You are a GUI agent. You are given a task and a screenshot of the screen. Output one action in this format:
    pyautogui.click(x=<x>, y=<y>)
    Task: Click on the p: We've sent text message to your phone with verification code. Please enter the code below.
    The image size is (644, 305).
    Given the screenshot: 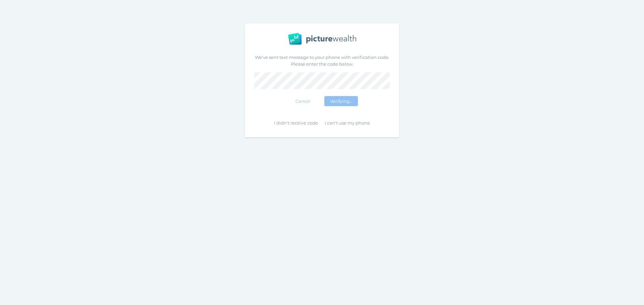 What is the action you would take?
    pyautogui.click(x=322, y=61)
    